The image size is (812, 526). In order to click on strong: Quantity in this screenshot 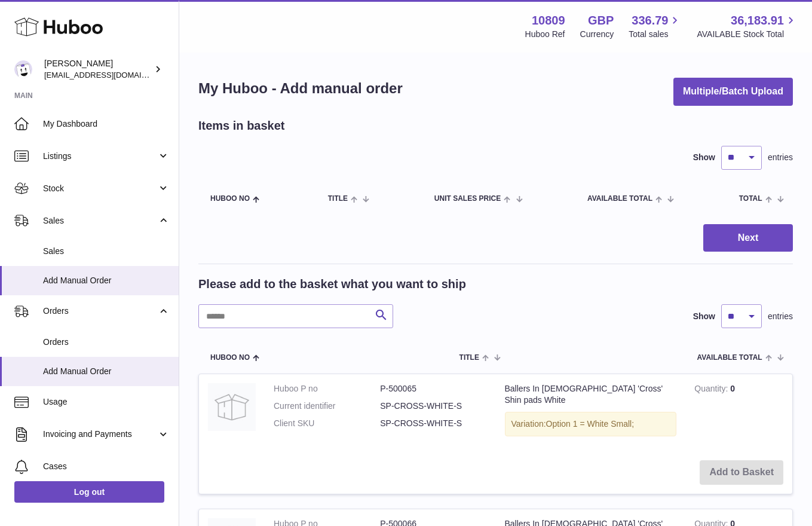, I will do `click(712, 390)`.